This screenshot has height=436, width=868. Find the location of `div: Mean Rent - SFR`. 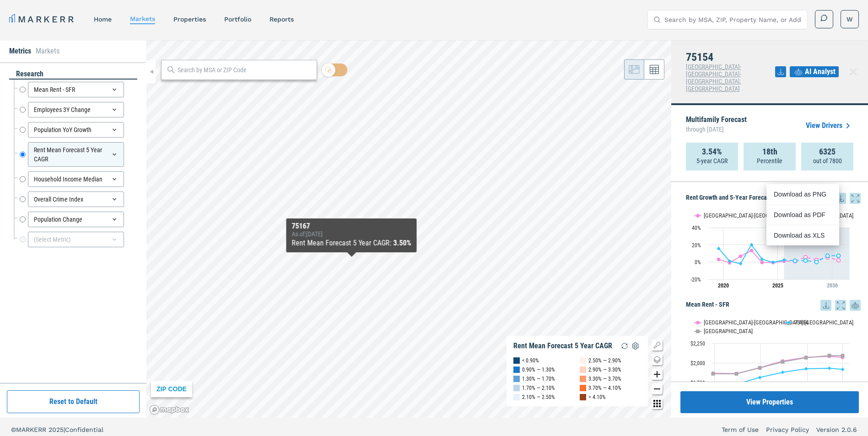

div: Mean Rent - SFR is located at coordinates (76, 90).